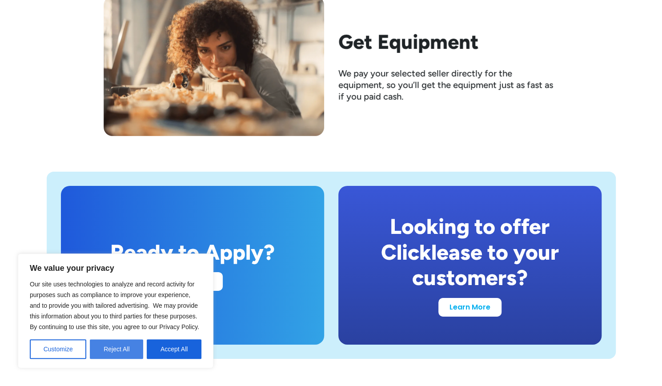 This screenshot has height=386, width=662. What do you see at coordinates (116, 311) in the screenshot?
I see `div: We value your privacy` at bounding box center [116, 311].